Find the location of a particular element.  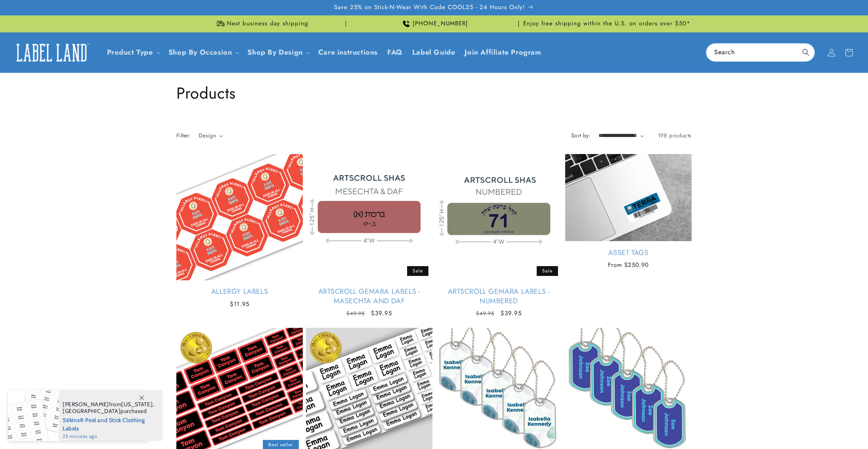

span: Join Affiliate Program is located at coordinates (502, 52).